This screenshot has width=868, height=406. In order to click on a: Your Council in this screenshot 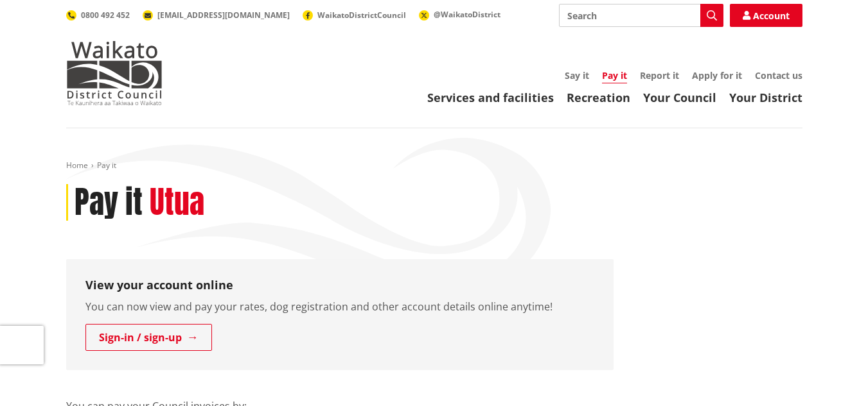, I will do `click(679, 98)`.